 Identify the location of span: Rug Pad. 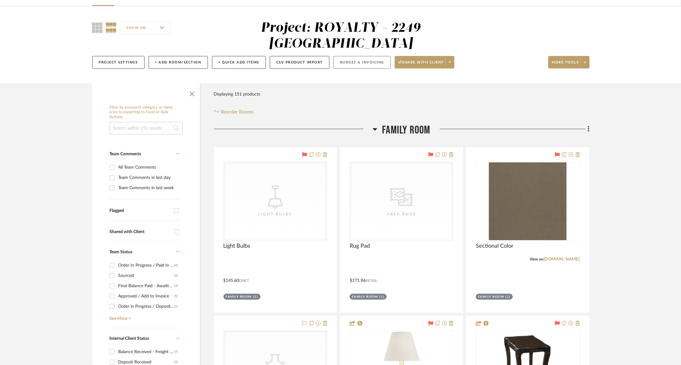
(360, 246).